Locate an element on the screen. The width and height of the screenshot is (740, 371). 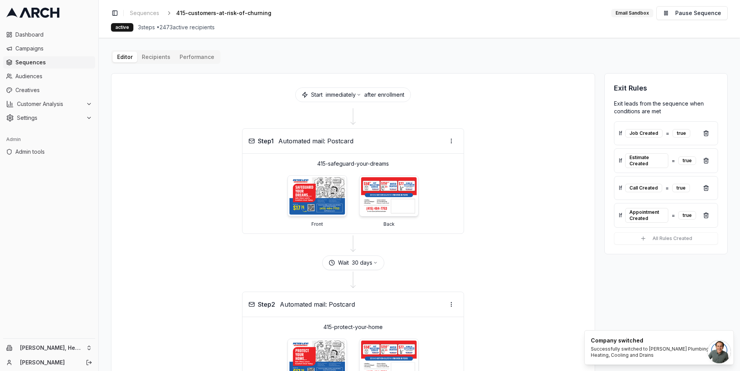
h3: Exit Rules is located at coordinates (666, 88).